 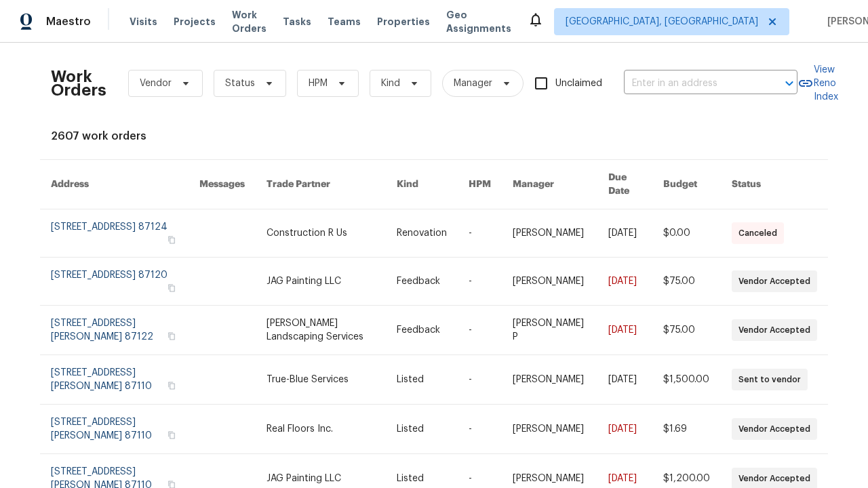 I want to click on td: Renovation, so click(x=422, y=233).